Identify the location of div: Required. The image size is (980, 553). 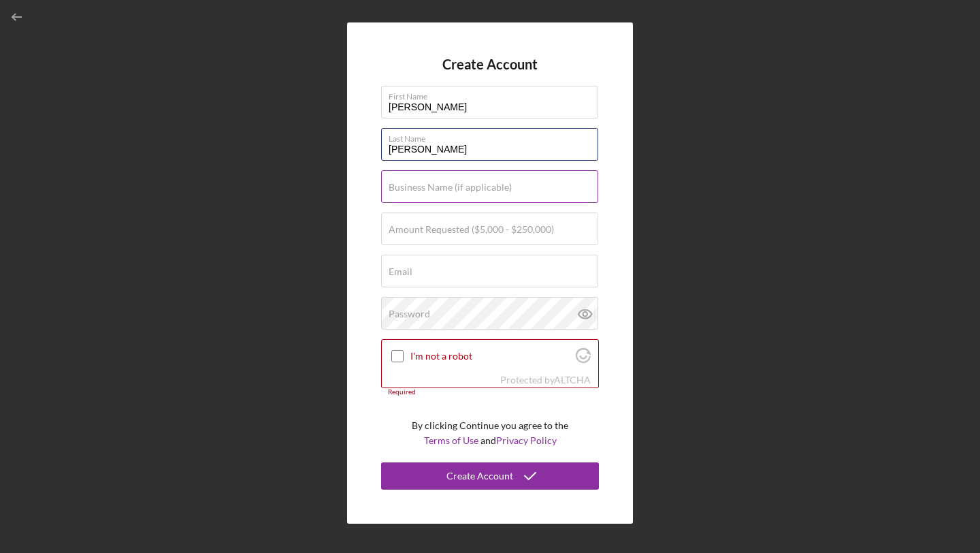
(490, 392).